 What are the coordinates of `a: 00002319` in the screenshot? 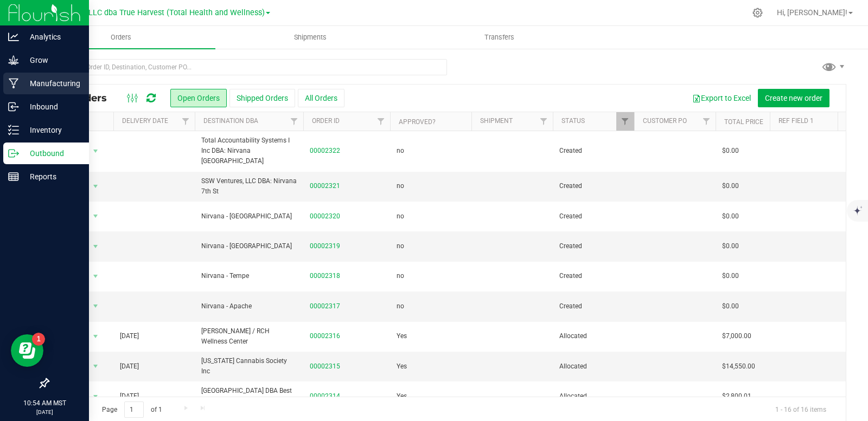 It's located at (325, 246).